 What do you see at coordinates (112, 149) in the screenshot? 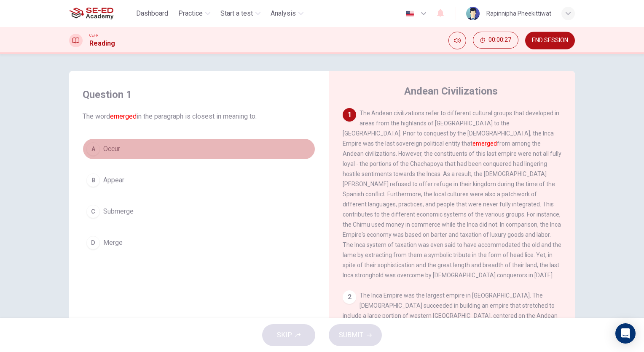
I see `span: Occur` at bounding box center [112, 149].